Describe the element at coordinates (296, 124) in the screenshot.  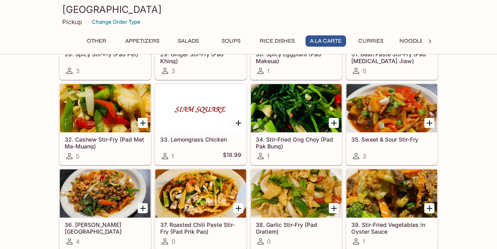
I see `a: 34. Stir-Fried Ong Choy (Pad Pak Bung)1` at that location.